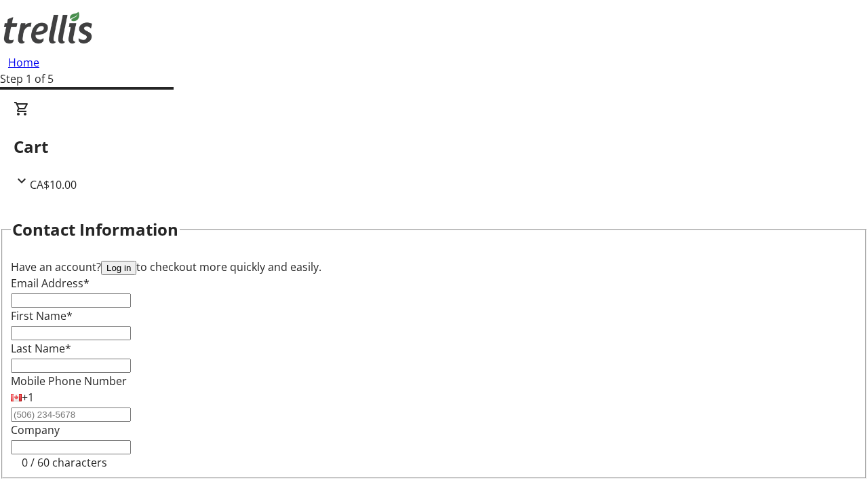  I want to click on label: Email Address*, so click(50, 283).